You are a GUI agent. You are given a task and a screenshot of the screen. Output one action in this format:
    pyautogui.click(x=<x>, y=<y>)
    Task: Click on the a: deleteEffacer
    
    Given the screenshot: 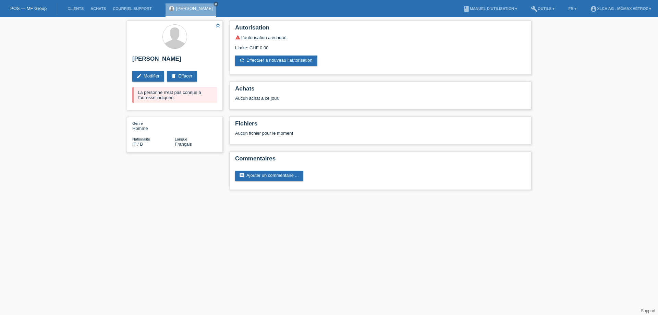 What is the action you would take?
    pyautogui.click(x=182, y=76)
    